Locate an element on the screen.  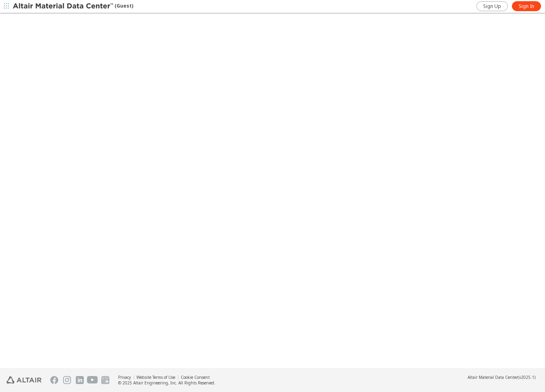
span: Sign In is located at coordinates (526, 6).